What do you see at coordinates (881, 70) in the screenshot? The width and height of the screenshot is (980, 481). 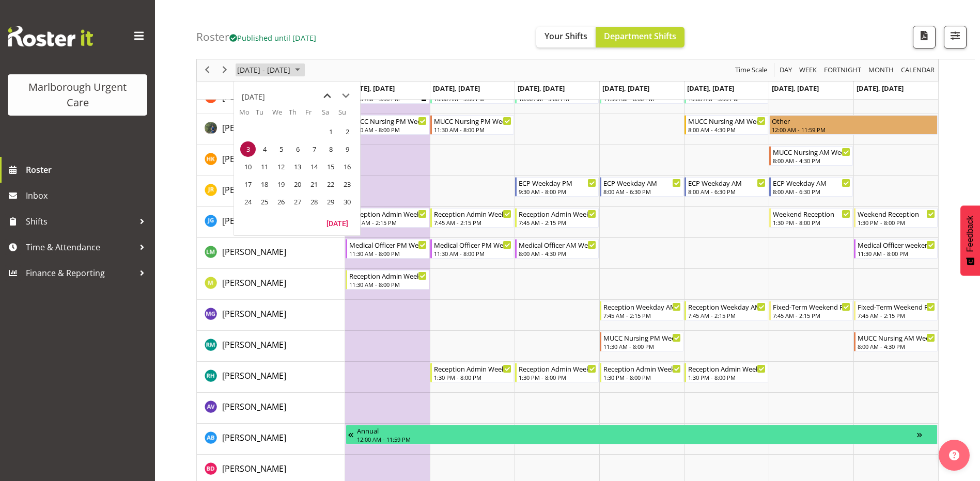 I see `span: Month` at bounding box center [881, 70].